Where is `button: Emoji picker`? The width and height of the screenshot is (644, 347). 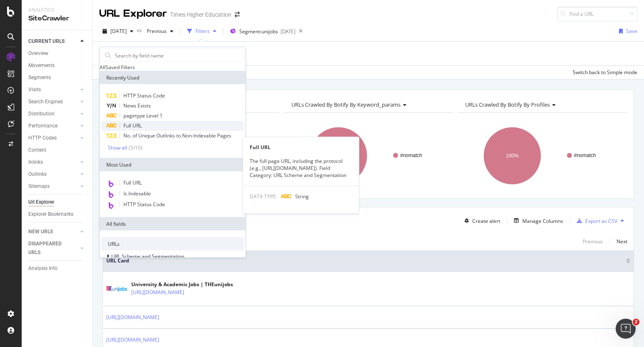
button: Emoji picker is located at coordinates (29, 276).